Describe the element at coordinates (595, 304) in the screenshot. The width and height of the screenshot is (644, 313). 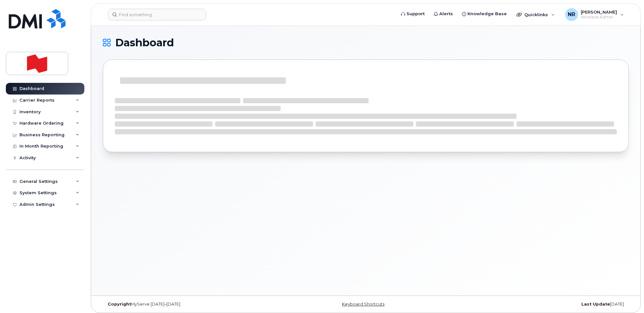
I see `strong: Last Update` at that location.